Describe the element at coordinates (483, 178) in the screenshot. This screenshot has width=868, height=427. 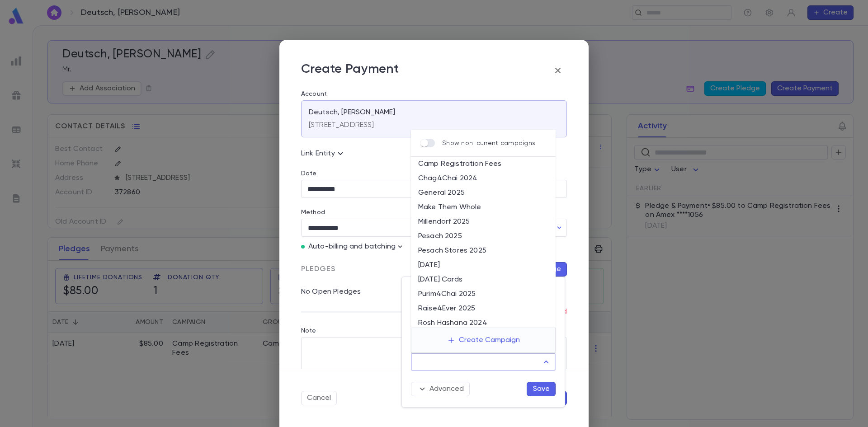
I see `li: Chag4Chai 2024` at that location.